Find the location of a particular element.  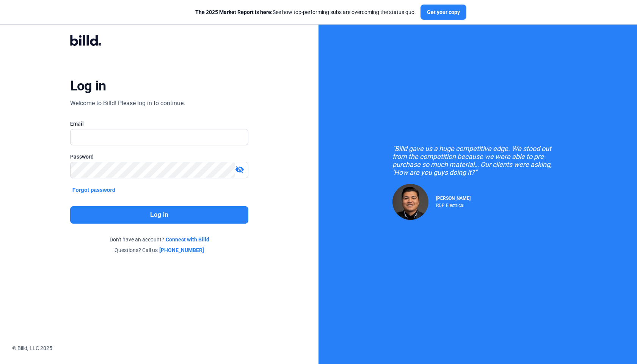

img: Raul Pacheco is located at coordinates (410, 202).